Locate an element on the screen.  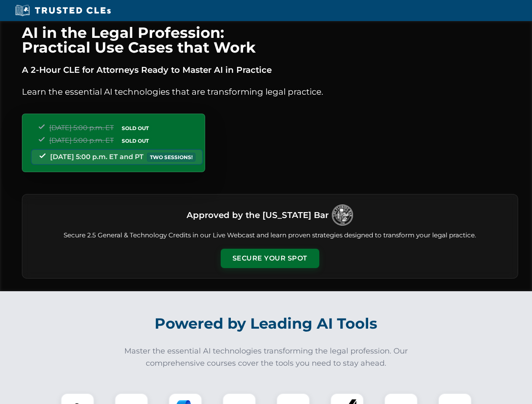
p: Secure 2.5 General & Technology Credits in our Live Webcast and learn proven strategies designed ... is located at coordinates (270, 236).